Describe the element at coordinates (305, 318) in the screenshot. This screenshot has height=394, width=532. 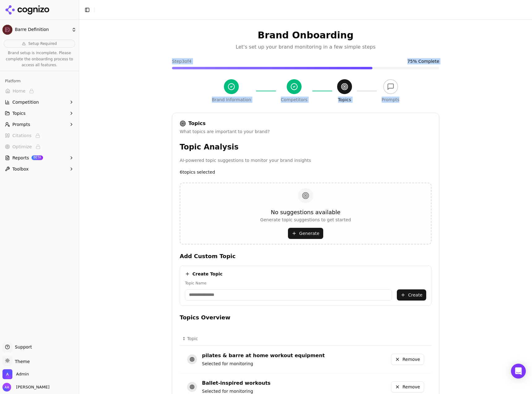
I see `h4: Topics Overview` at that location.